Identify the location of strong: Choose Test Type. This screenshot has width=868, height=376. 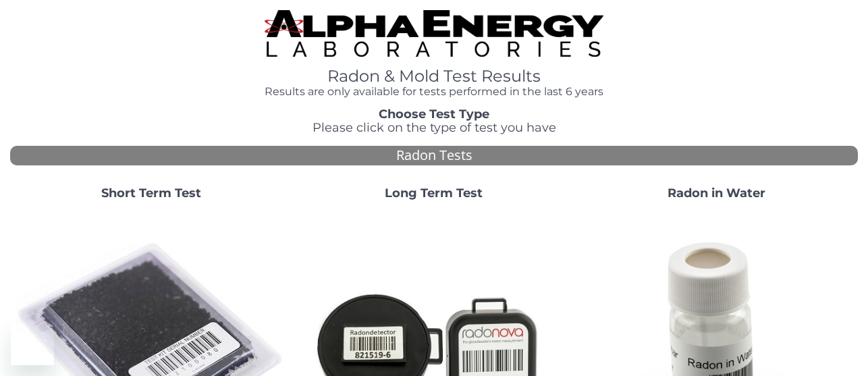
(434, 114).